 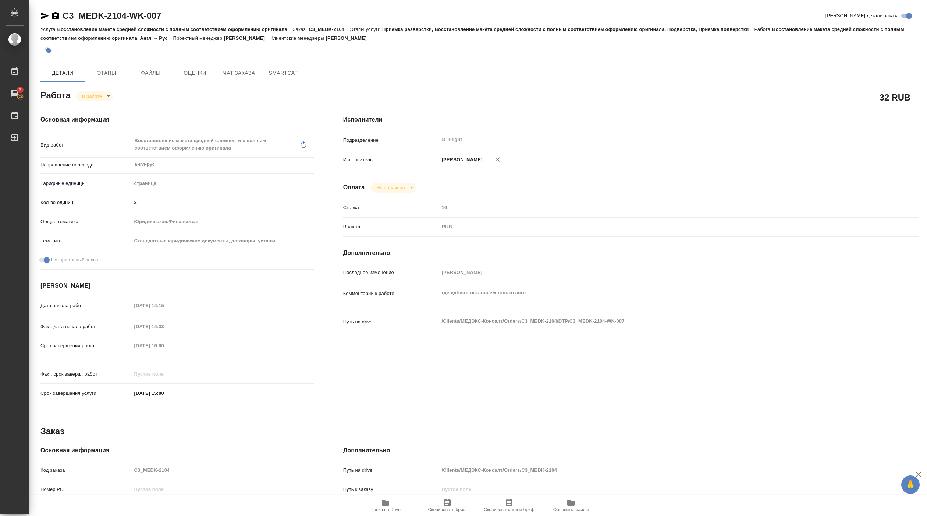 I want to click on span: Обновить файлы, so click(x=571, y=509).